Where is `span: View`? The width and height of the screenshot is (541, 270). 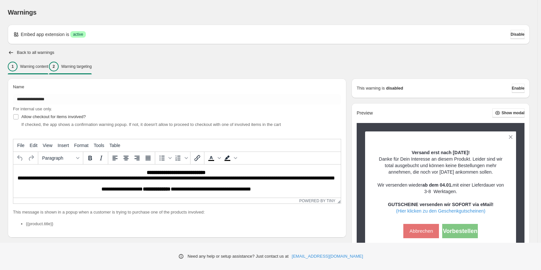
span: View is located at coordinates (48, 145).